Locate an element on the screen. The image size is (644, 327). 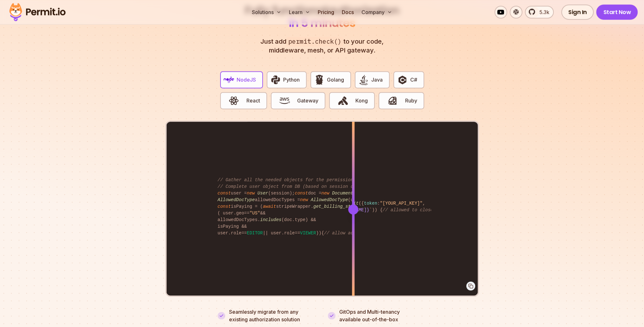
span: Java is located at coordinates (377, 80).